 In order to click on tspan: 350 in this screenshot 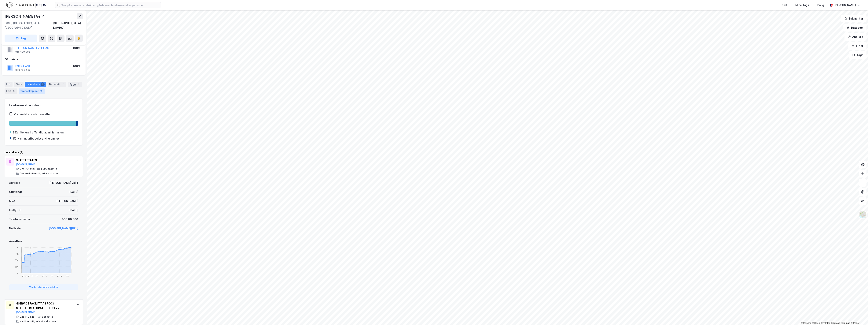, I will do `click(17, 267)`.